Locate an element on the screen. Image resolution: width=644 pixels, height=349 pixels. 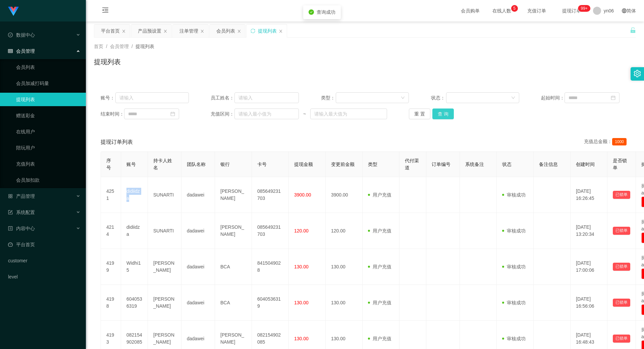
i: 图标: check-circle-o is located at coordinates (10, 35).